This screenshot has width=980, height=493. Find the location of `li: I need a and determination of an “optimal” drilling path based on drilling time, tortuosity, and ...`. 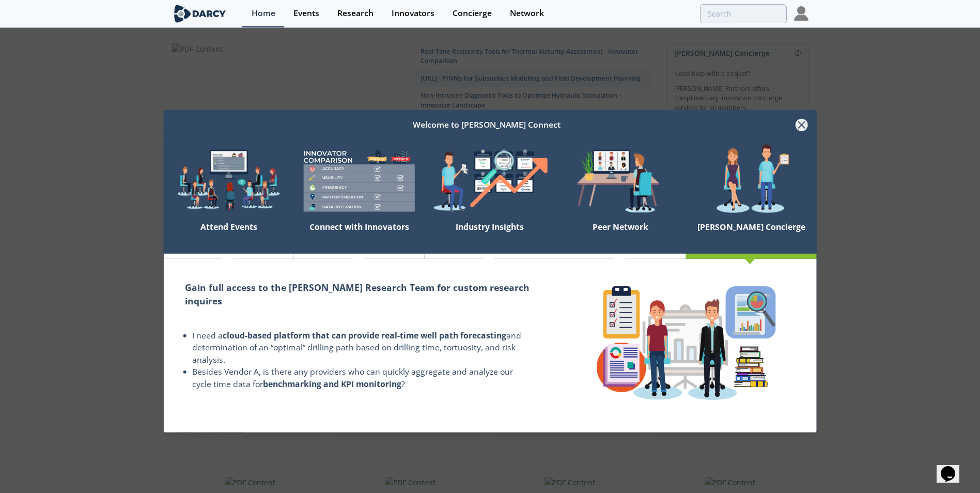

li: I need a and determination of an “optimal” drilling path based on drilling time, tortuosity, and ... is located at coordinates (363, 348).